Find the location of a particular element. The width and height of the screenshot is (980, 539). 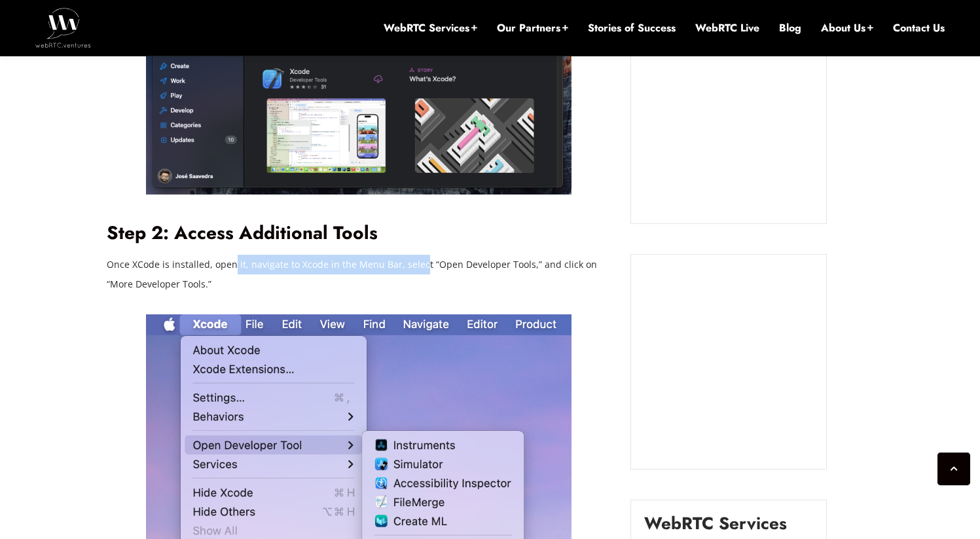

h2: Step 2: Access Additional Tools is located at coordinates (359, 233).